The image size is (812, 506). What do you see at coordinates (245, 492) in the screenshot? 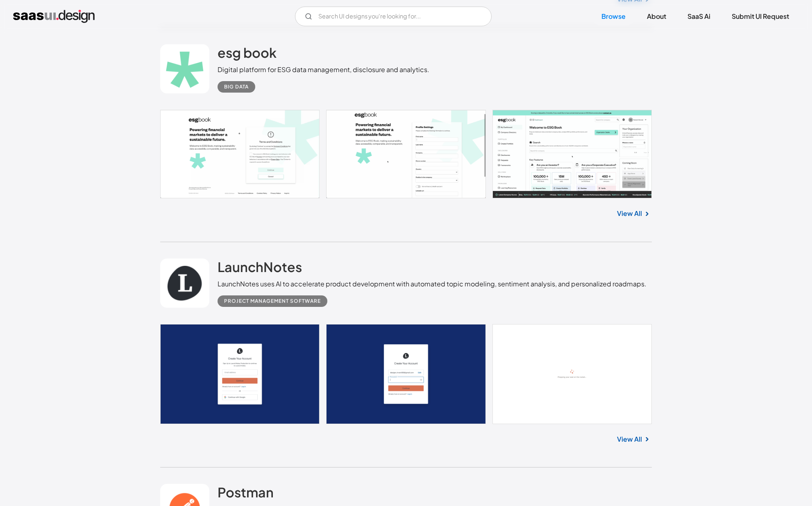
I see `h2: Postman` at bounding box center [245, 492].